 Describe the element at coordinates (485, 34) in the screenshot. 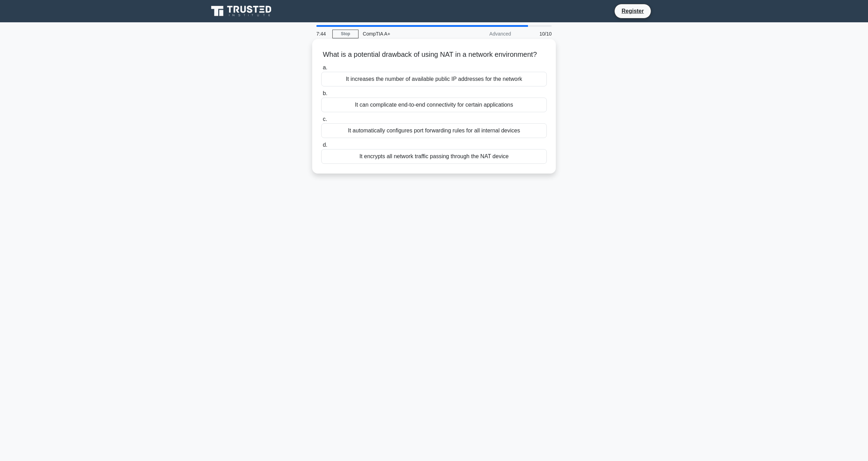

I see `div: Advanced` at that location.